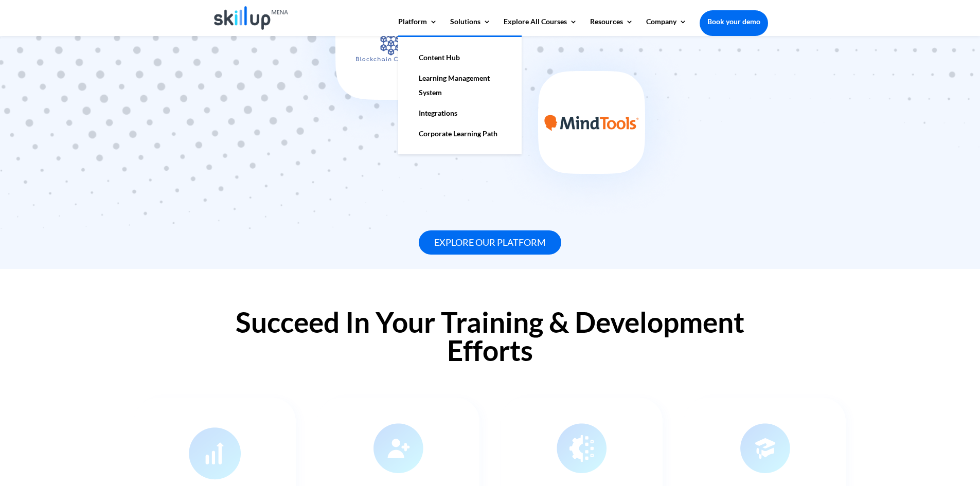  I want to click on a: Content Hub, so click(459, 57).